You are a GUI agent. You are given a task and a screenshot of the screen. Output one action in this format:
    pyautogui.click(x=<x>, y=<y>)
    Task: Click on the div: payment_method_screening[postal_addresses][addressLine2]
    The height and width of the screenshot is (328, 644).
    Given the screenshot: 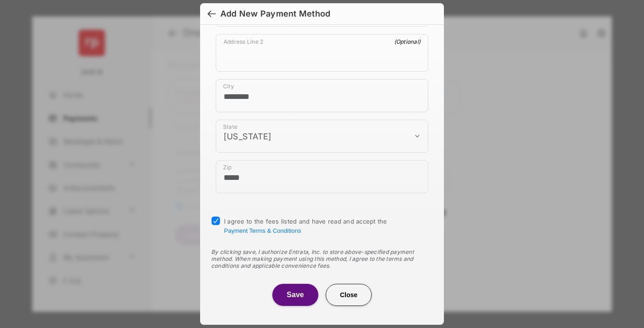 What is the action you would take?
    pyautogui.click(x=322, y=53)
    